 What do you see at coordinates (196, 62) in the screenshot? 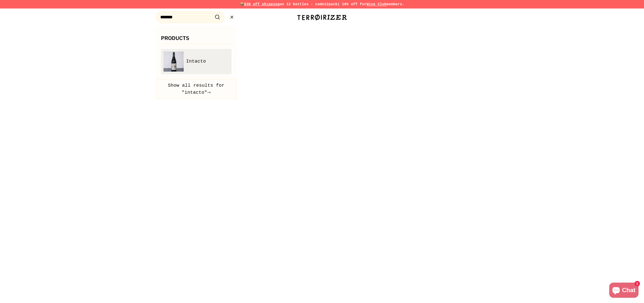
I see `span: Intacto` at bounding box center [196, 62].